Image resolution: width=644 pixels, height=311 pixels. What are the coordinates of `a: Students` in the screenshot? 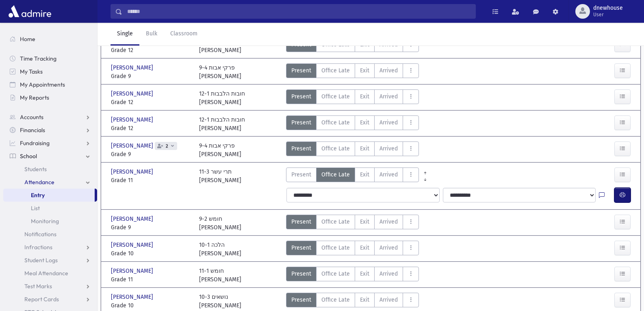 It's located at (50, 169).